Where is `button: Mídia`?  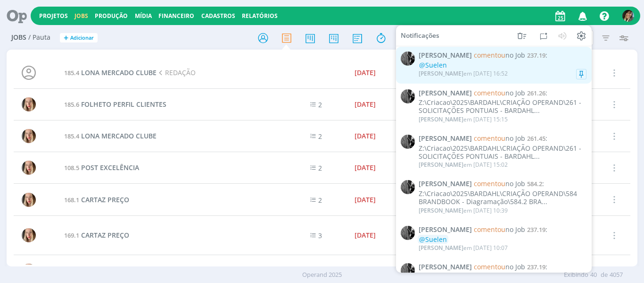
button: Mídia is located at coordinates (143, 16).